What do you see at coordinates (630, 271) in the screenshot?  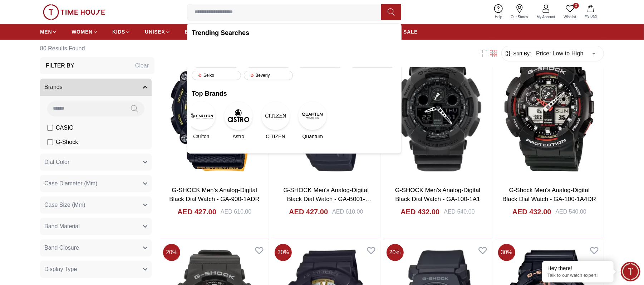 I see `div: Chat Widget` at bounding box center [630, 271].